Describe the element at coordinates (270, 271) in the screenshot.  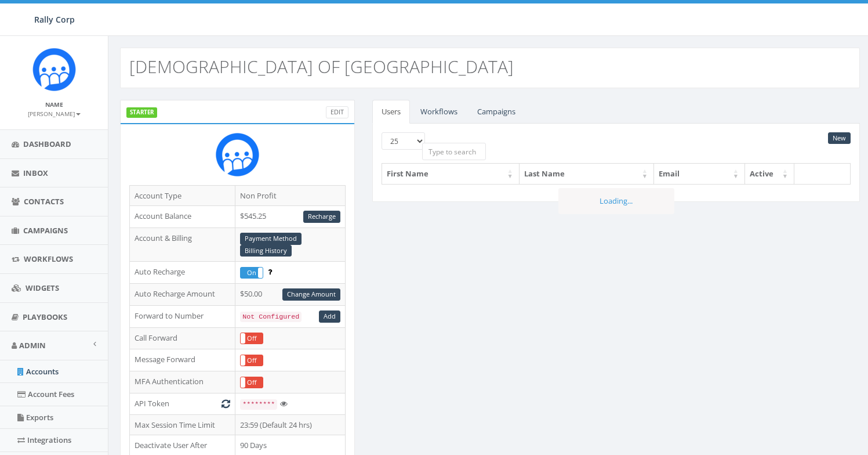
I see `span: Enable to prevent campaign failure.` at that location.